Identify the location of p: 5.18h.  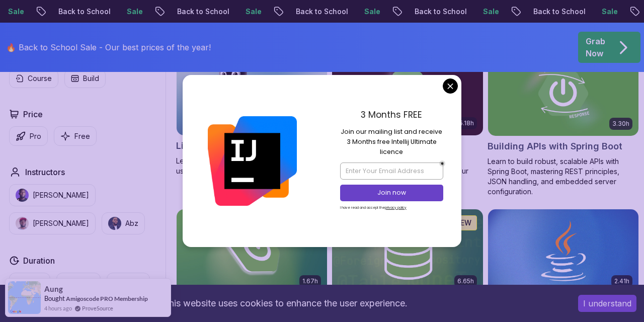
(466, 123).